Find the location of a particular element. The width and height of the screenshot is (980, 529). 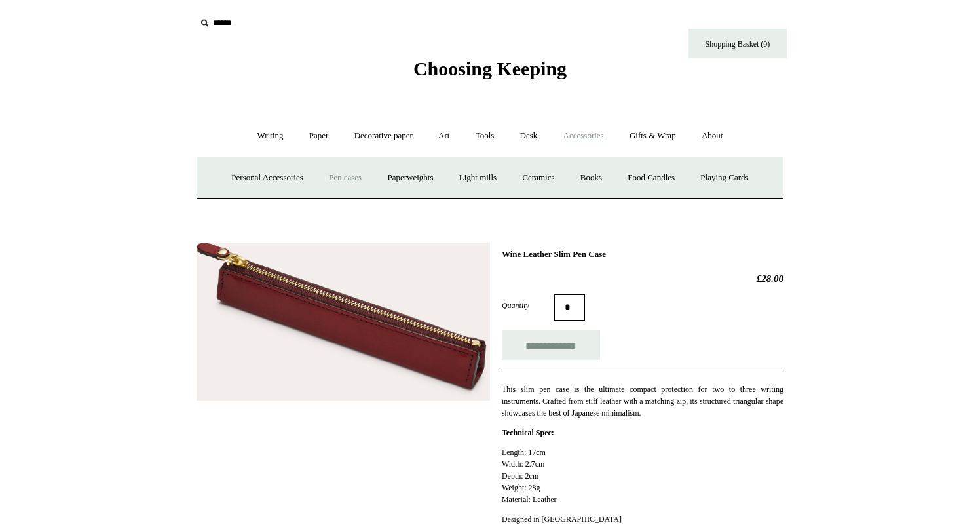

img: Wine Leather Slim Pen Case is located at coordinates (343, 322).